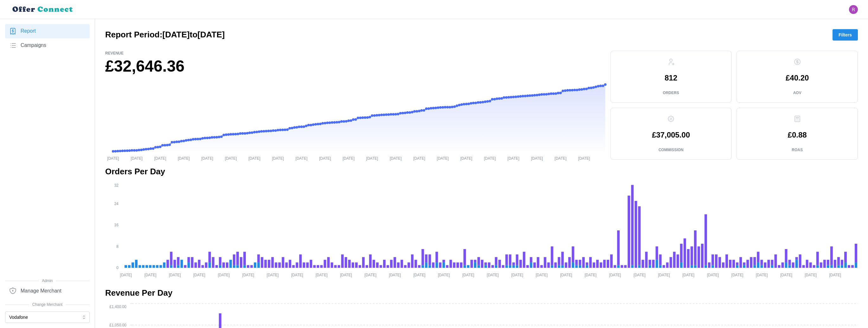 Image resolution: width=868 pixels, height=328 pixels. I want to click on h2: Revenue Per Day, so click(482, 293).